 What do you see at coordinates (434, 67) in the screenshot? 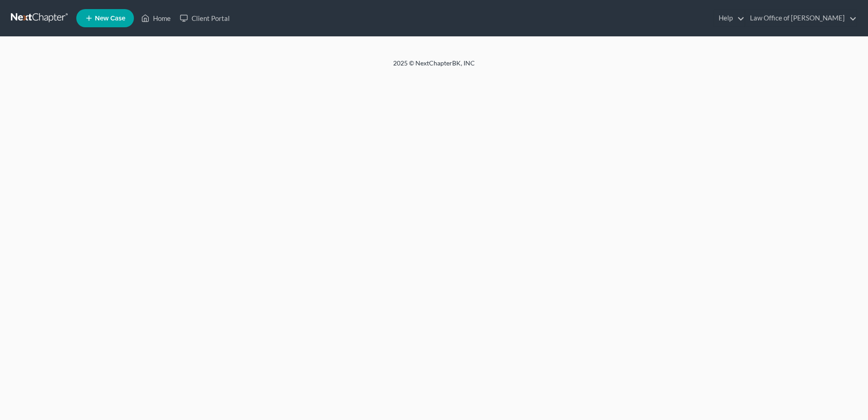
I see `div: 2025 © NextChapterBK, INC` at bounding box center [434, 67].